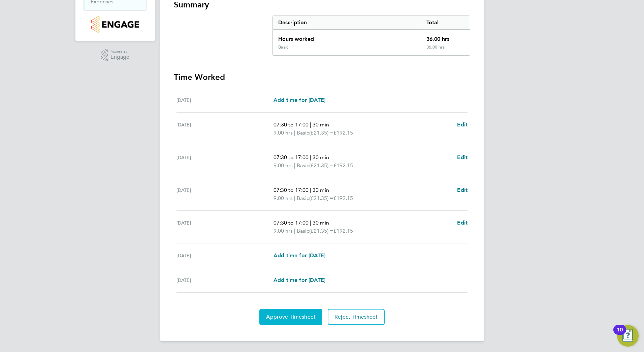 Image resolution: width=644 pixels, height=352 pixels. I want to click on div: Hours worked, so click(346, 37).